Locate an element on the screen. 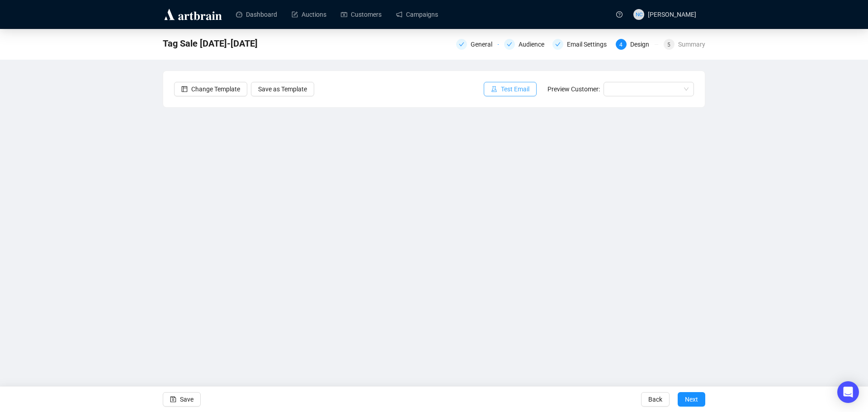 Image resolution: width=868 pixels, height=412 pixels. a: Auctions is located at coordinates (309, 14).